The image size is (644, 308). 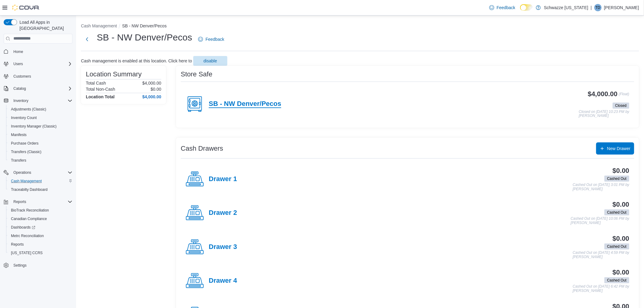 I want to click on span: Transfers (Classic), so click(x=26, y=152).